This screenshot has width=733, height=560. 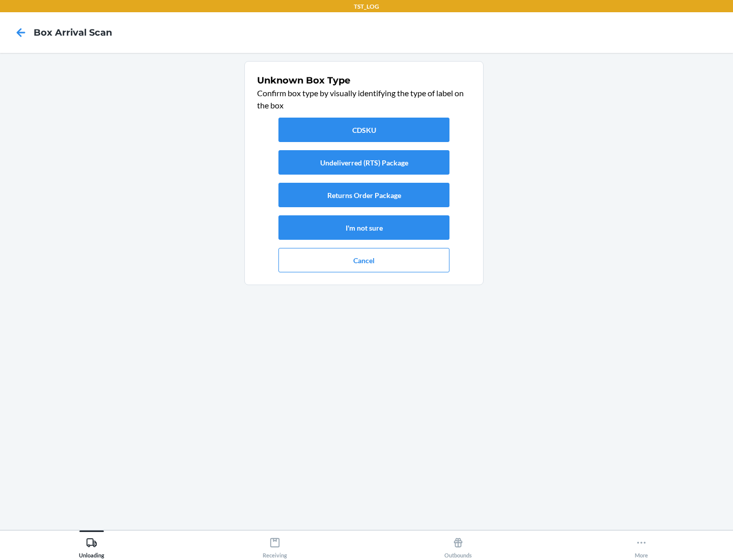 What do you see at coordinates (275, 544) in the screenshot?
I see `button: Receiving` at bounding box center [275, 544].